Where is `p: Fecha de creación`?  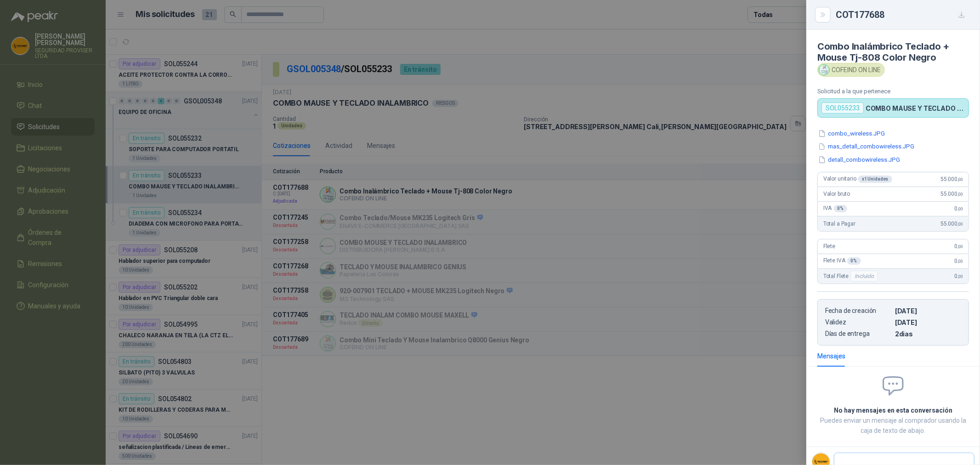
p: Fecha de creación is located at coordinates (858, 311).